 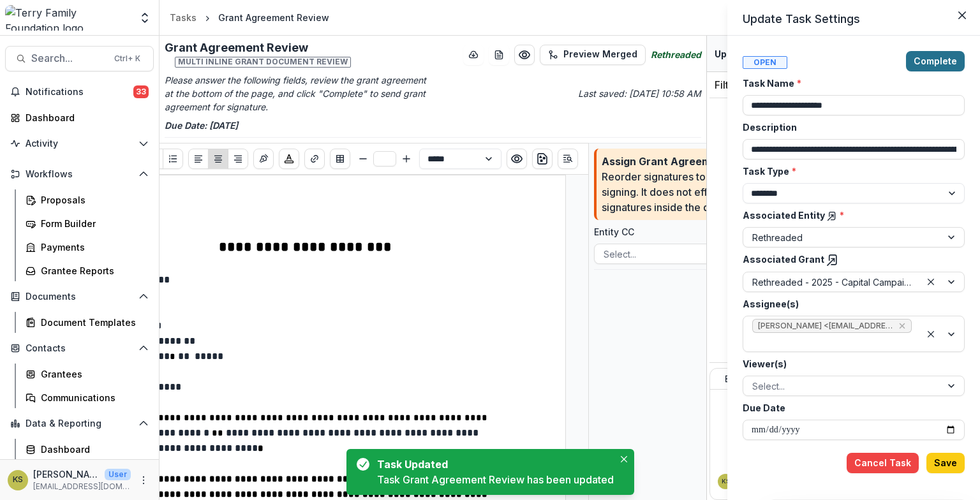 I want to click on label: Task Name, so click(x=849, y=83).